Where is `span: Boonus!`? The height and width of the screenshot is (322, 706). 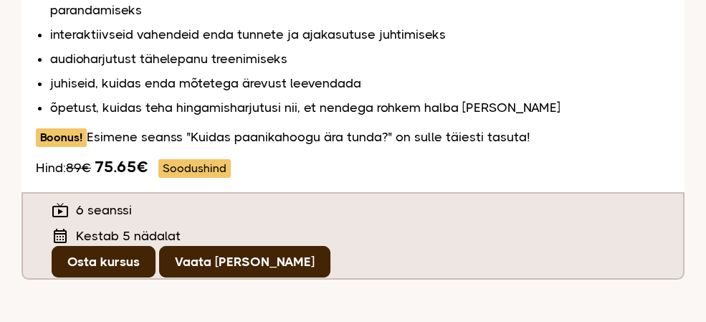 span: Boonus! is located at coordinates (61, 138).